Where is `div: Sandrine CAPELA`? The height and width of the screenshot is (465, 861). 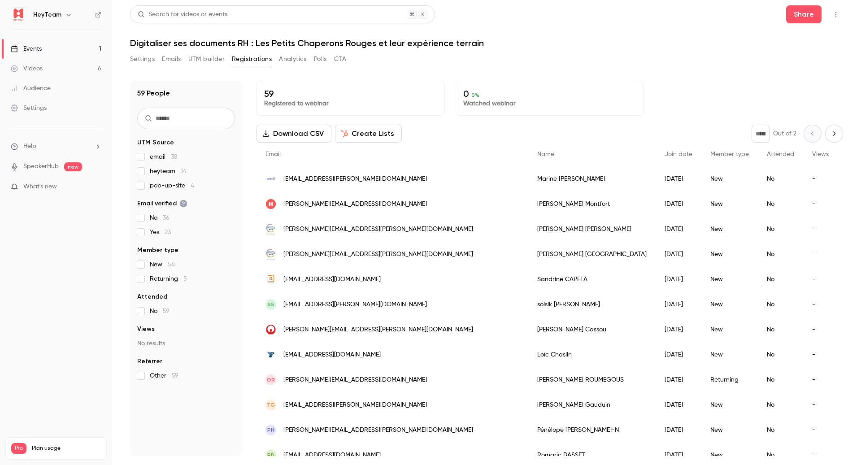
div: Sandrine CAPELA is located at coordinates (592, 279).